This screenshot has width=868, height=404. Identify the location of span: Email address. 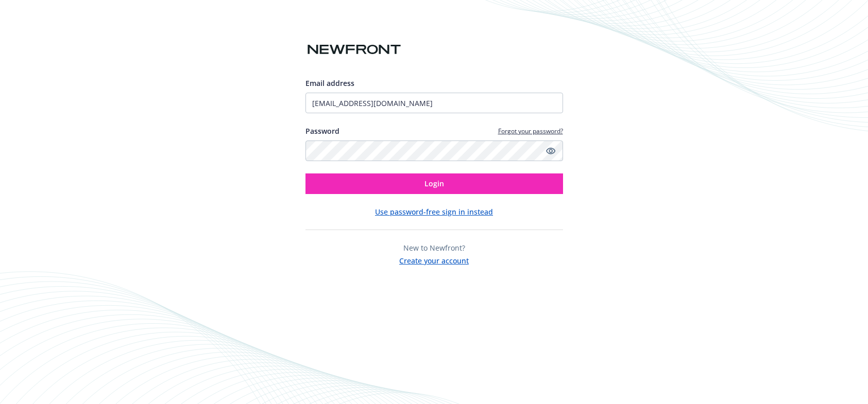
(329, 83).